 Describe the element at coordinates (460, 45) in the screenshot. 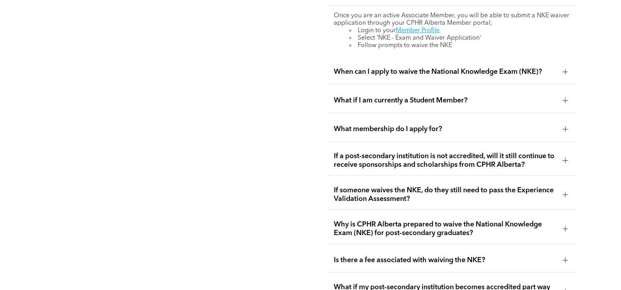

I see `li: Follow prompts to waive the NKE` at that location.